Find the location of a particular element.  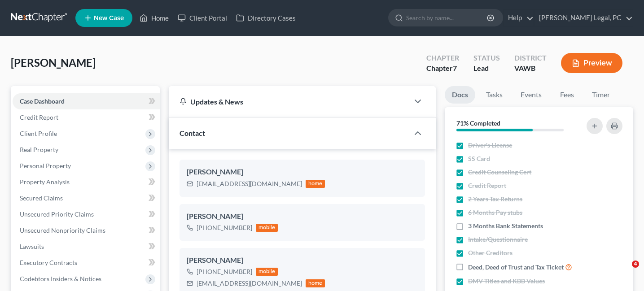

a: Directory Cases is located at coordinates (266, 18).